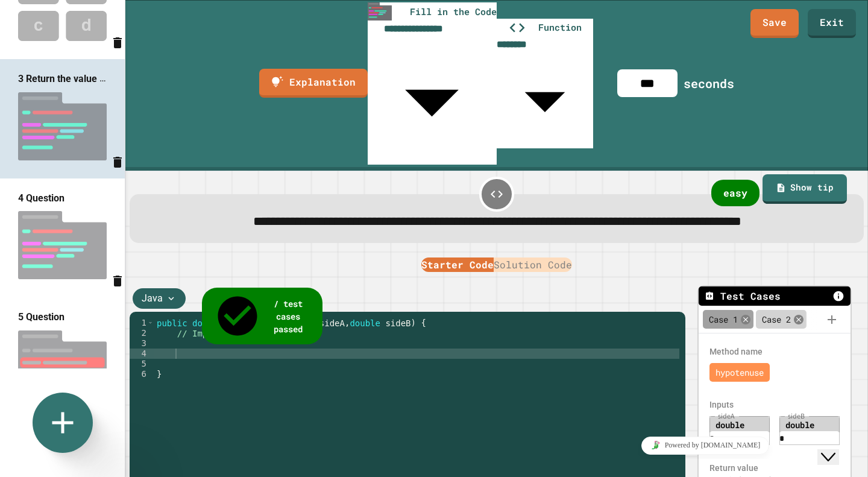 This screenshot has height=477, width=868. Describe the element at coordinates (141, 363) in the screenshot. I see `div: 5` at that location.